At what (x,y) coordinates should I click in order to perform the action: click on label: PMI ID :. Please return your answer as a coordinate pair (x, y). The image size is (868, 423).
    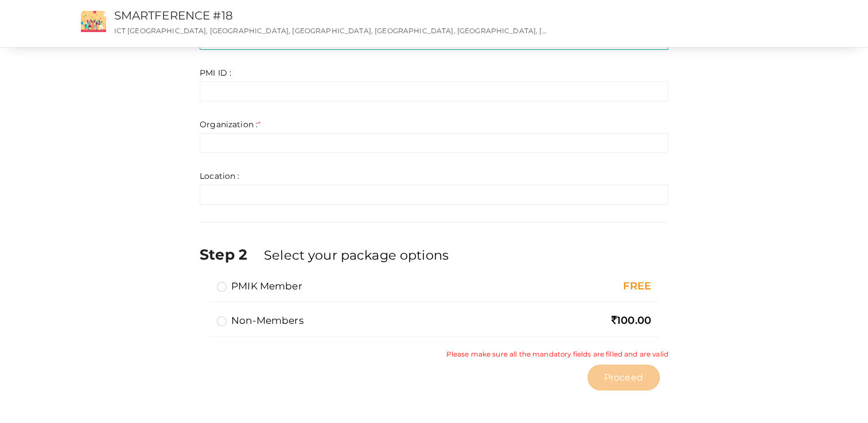
    Looking at the image, I should click on (215, 73).